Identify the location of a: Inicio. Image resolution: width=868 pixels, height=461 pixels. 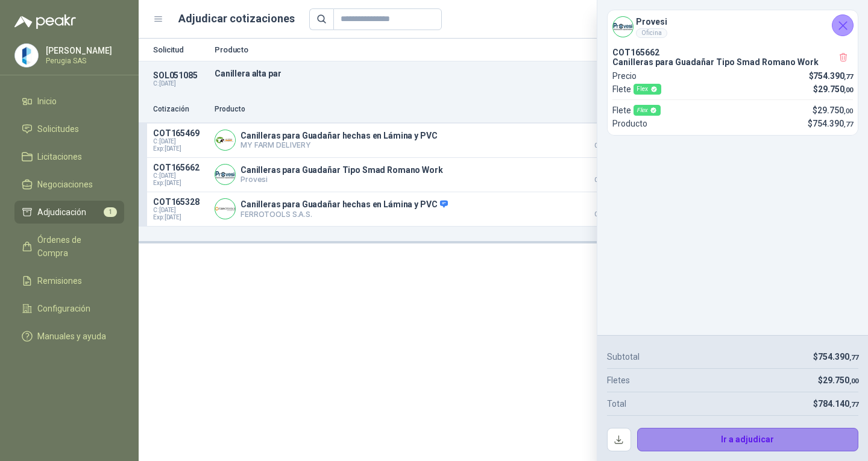
(69, 101).